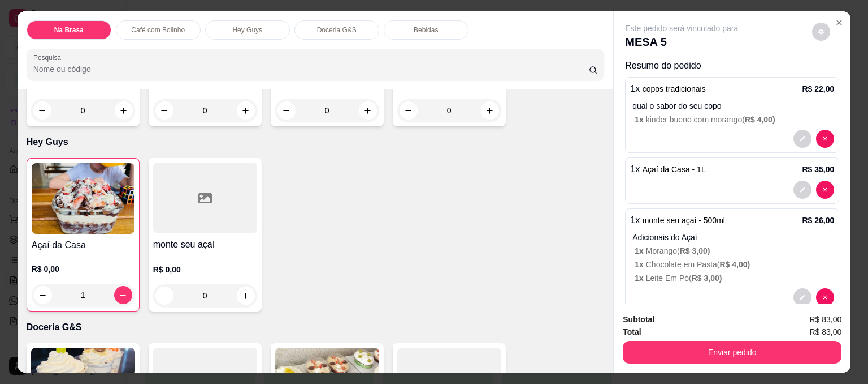  Describe the element at coordinates (734, 264) in the screenshot. I see `p: Chocolate em Pasta (` at that location.